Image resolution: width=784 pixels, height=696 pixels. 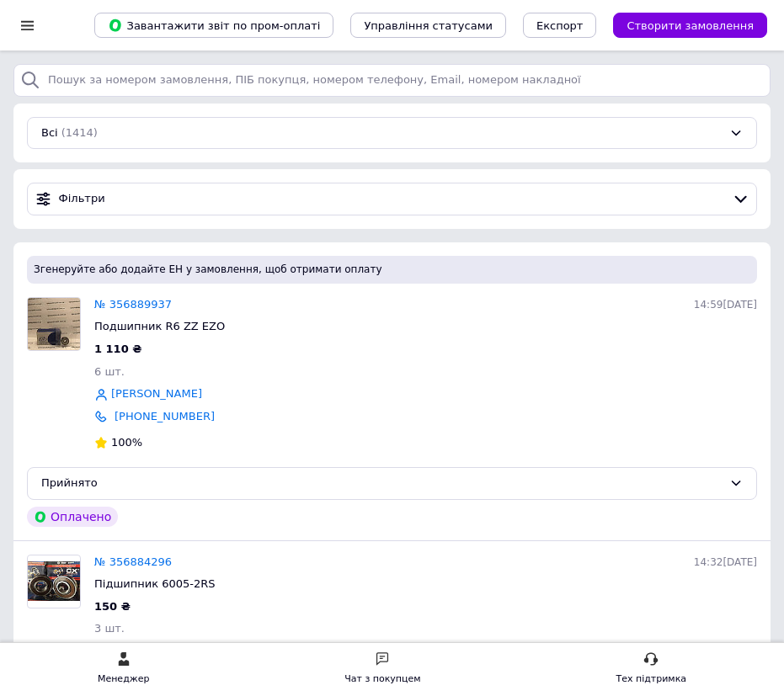 I want to click on div: Менеджер, so click(x=123, y=680).